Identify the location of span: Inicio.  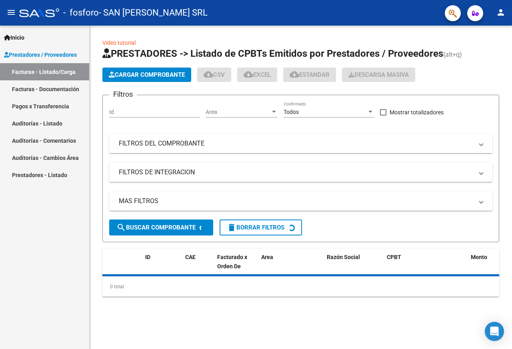
(14, 38).